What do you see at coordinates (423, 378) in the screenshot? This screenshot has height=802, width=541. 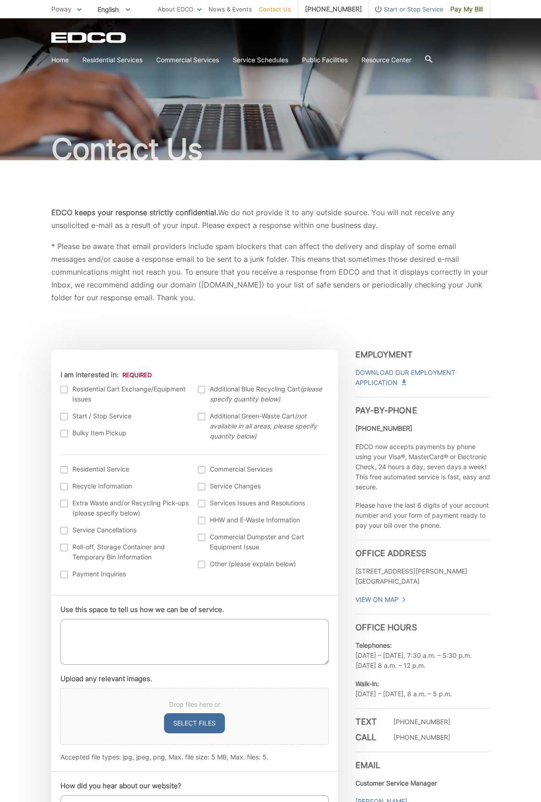 I see `a: Download Our Employment Application` at bounding box center [423, 378].